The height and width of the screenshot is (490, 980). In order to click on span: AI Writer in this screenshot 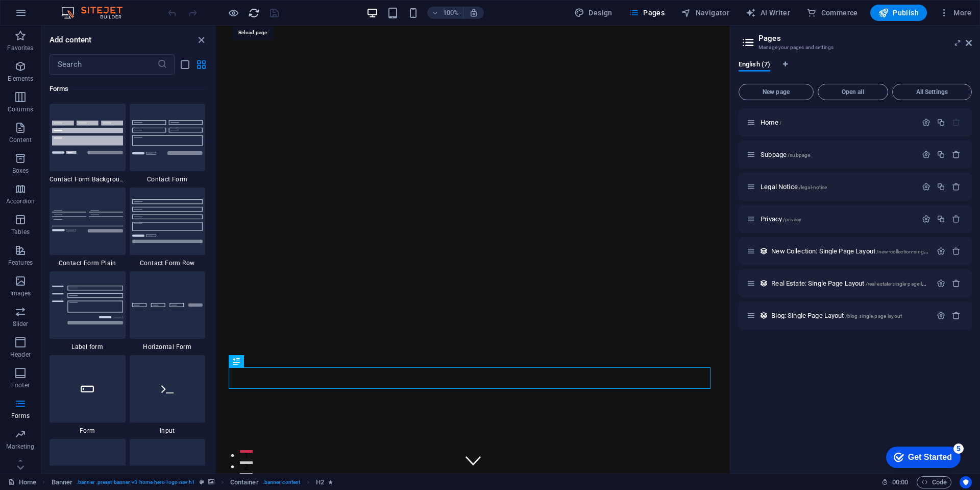, I will do `click(768, 13)`.